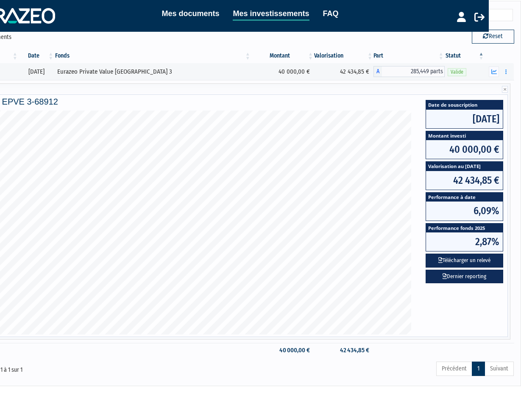  I want to click on span: Date de souscription, so click(464, 105).